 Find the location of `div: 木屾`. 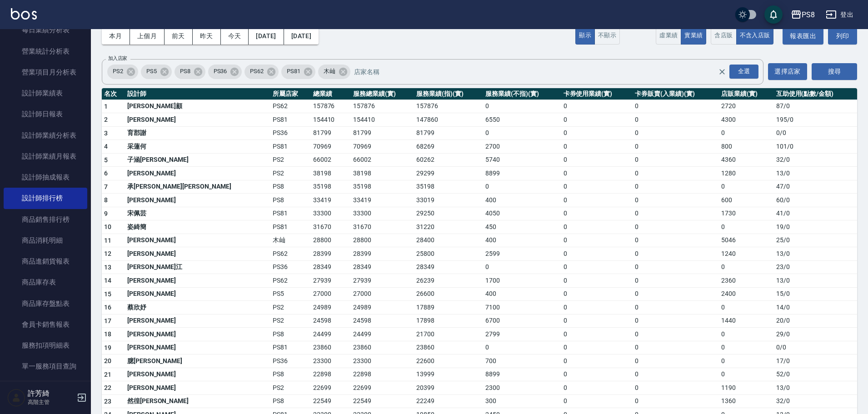

div: 木屾 is located at coordinates (334, 71).